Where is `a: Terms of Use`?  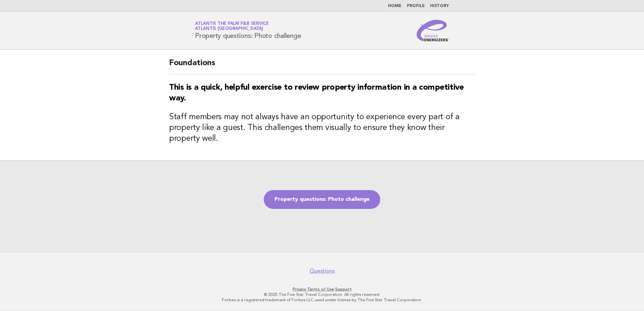 a: Terms of Use is located at coordinates (320, 289).